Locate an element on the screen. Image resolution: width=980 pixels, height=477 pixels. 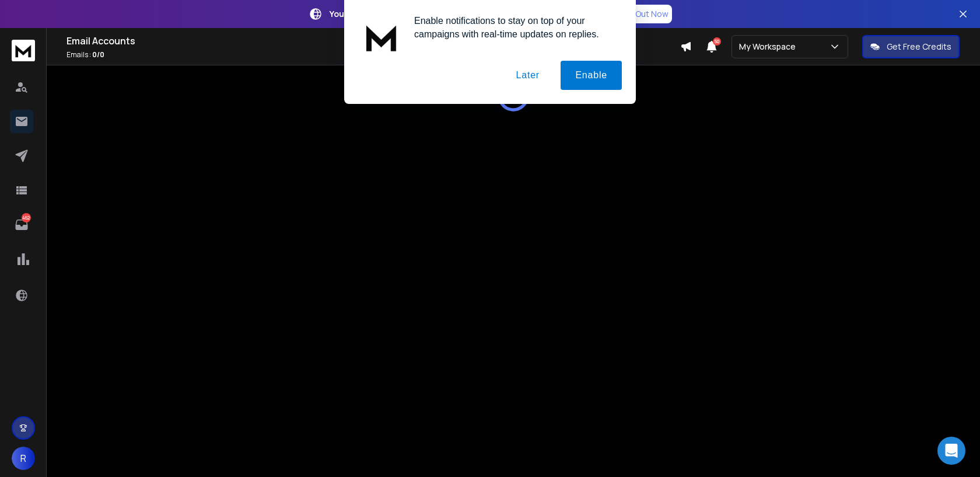
span: R is located at coordinates (23, 459).